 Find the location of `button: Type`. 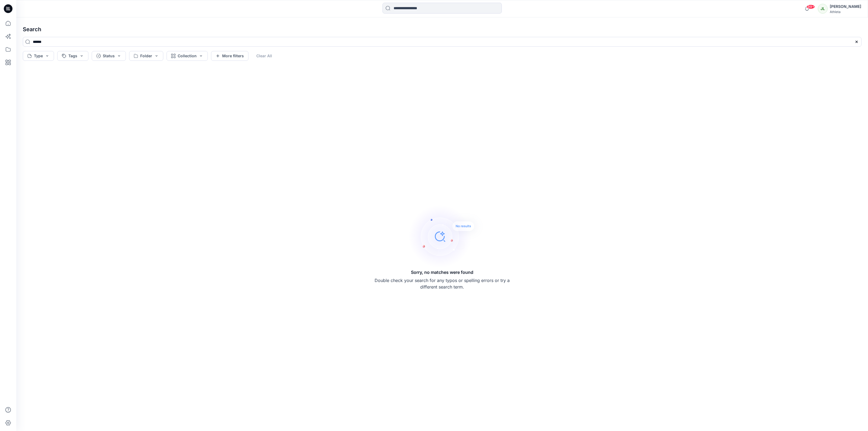

button: Type is located at coordinates (38, 56).